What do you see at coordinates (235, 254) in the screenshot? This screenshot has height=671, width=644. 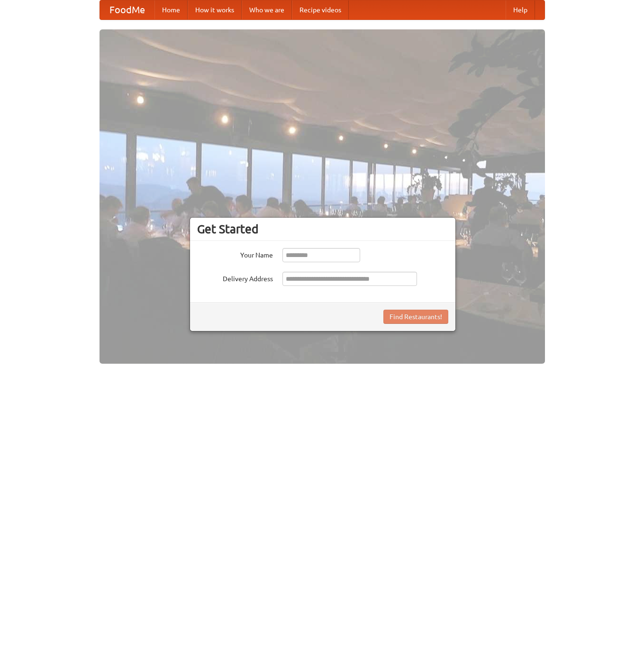 I see `label: Your Name` at bounding box center [235, 254].